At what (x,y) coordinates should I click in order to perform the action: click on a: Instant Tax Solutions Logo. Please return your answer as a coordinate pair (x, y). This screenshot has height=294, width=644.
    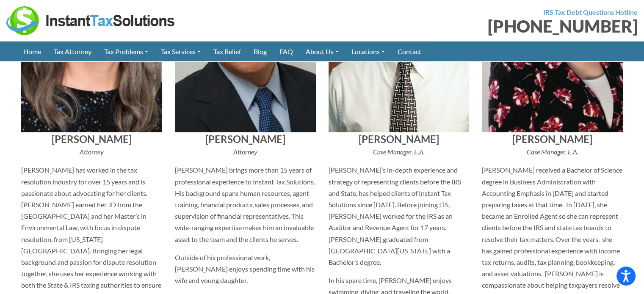
    Looking at the image, I should click on (91, 20).